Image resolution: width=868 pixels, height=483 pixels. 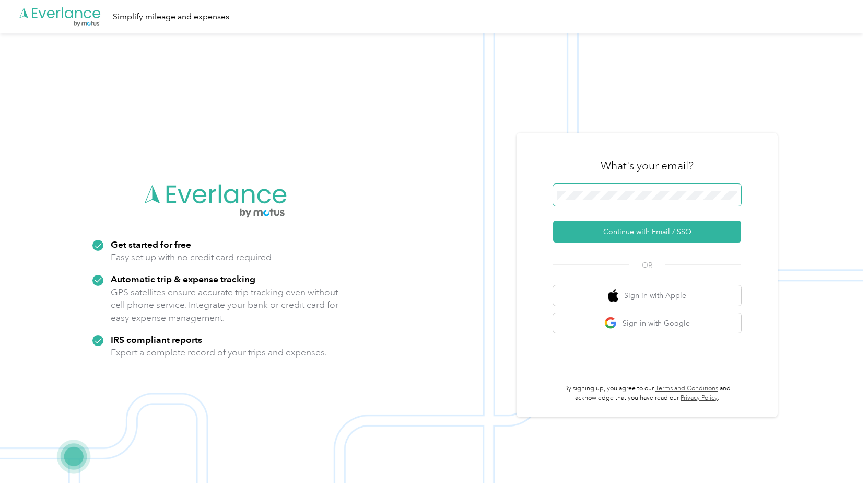 I want to click on span: OR, so click(x=647, y=265).